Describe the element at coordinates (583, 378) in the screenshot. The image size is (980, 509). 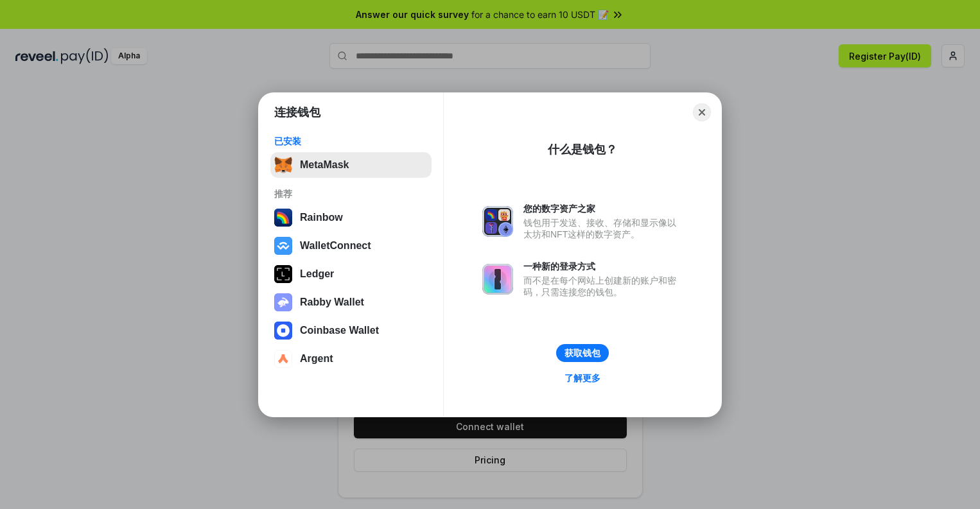
I see `a: 了解更多` at that location.